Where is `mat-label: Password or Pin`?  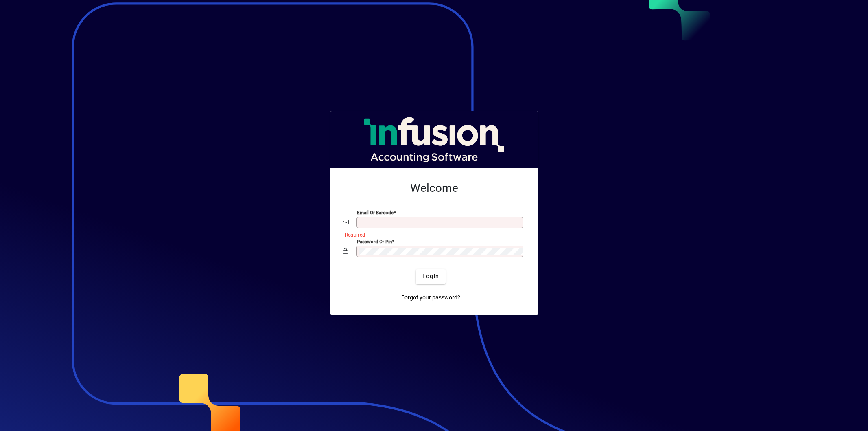 mat-label: Password or Pin is located at coordinates (375, 241).